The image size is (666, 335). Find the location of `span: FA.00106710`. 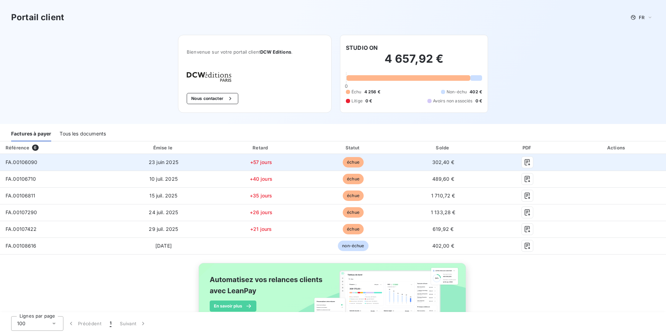

span: FA.00106710 is located at coordinates (21, 179).